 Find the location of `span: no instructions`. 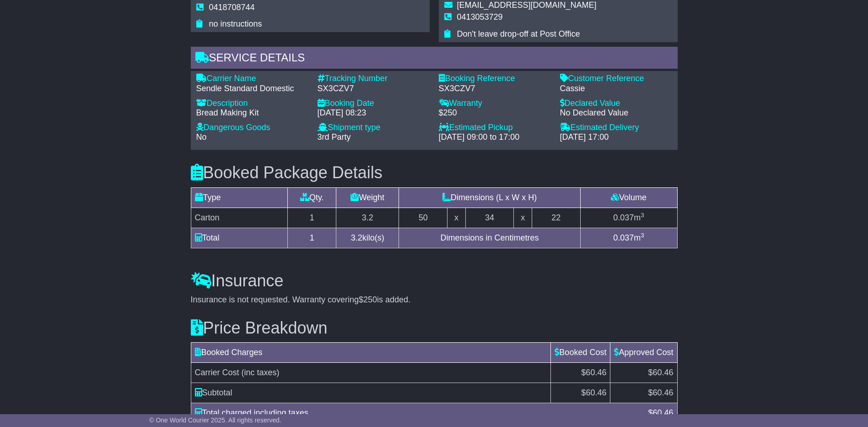

span: no instructions is located at coordinates (236, 24).